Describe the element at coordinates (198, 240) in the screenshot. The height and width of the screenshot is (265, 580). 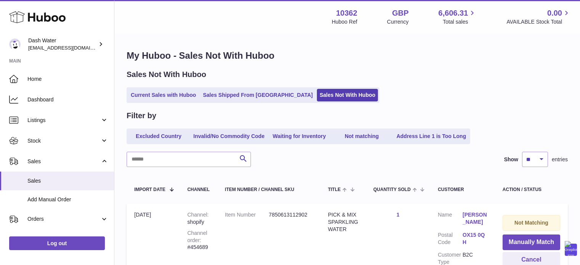
I see `div: #454689` at that location.